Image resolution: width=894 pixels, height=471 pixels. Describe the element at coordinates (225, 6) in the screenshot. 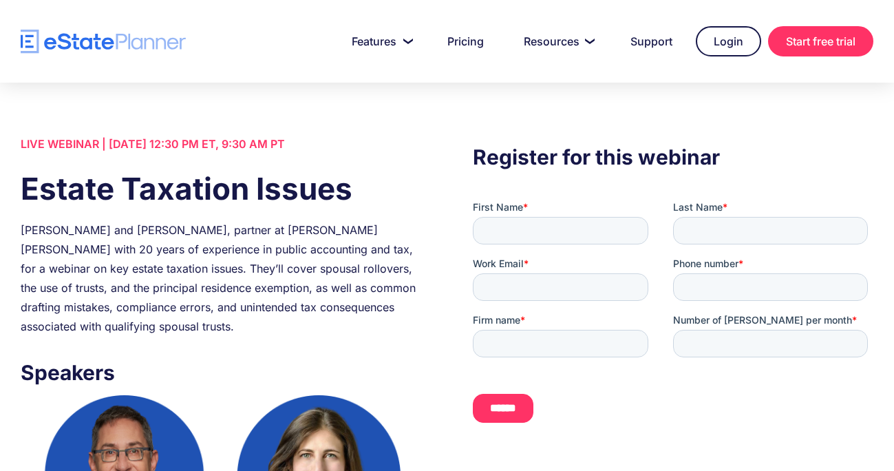

I see `span: Last Name` at that location.